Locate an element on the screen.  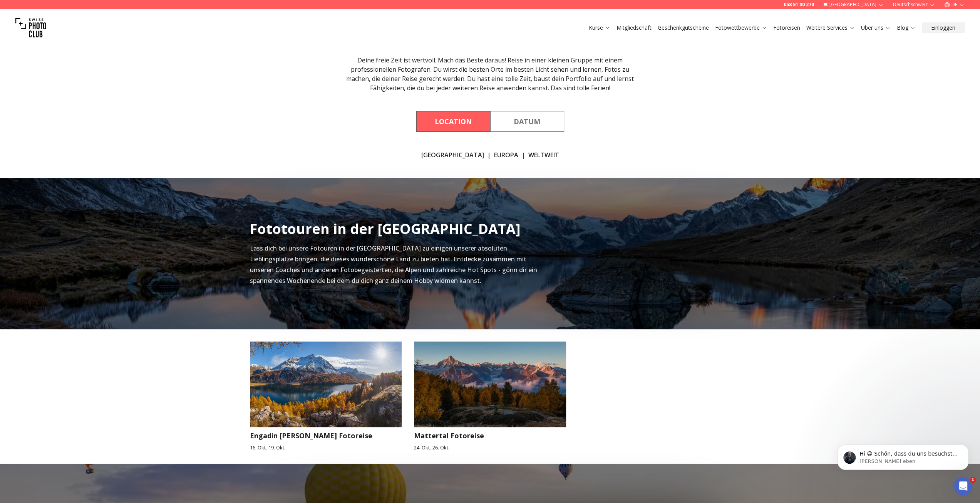
a: EUROPA is located at coordinates (506, 155).